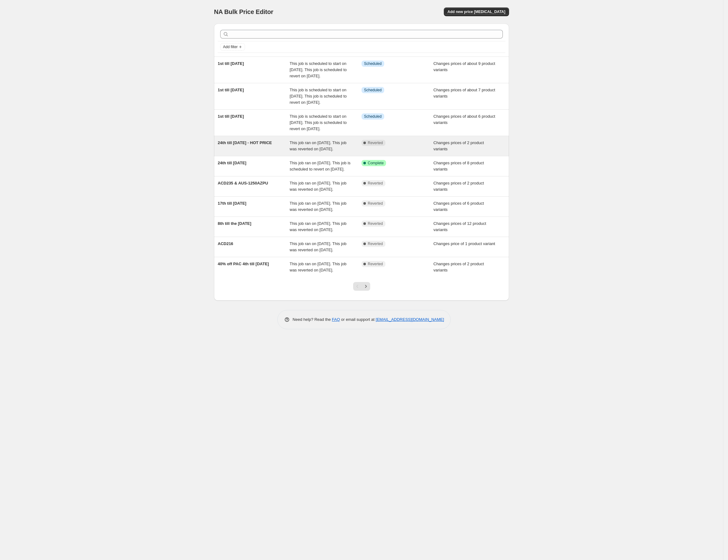 The image size is (728, 560). Describe the element at coordinates (465, 119) in the screenshot. I see `span: Changes prices of about 6 product variants` at that location.